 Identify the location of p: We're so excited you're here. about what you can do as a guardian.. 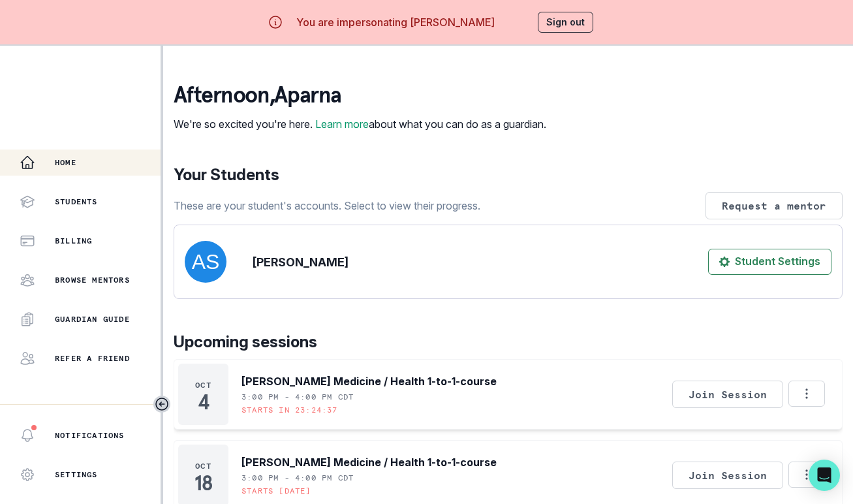
(359, 124).